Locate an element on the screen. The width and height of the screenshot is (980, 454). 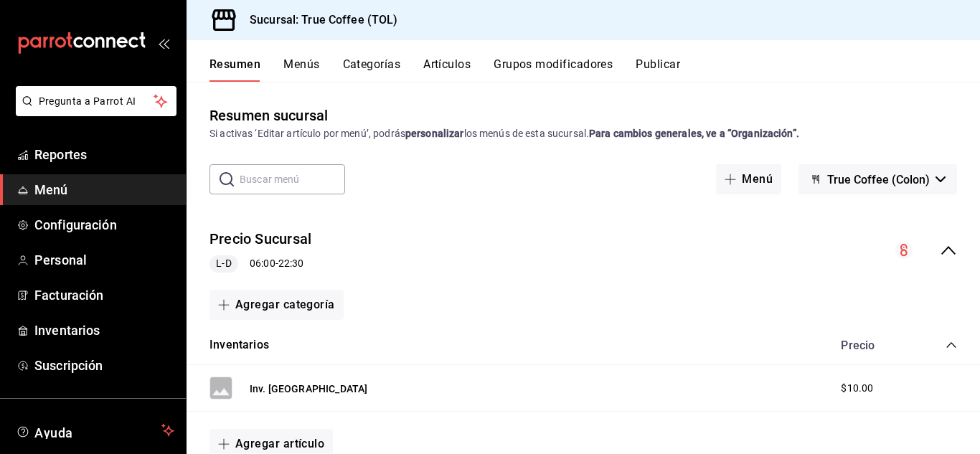
span: $10.00 is located at coordinates (857, 388).